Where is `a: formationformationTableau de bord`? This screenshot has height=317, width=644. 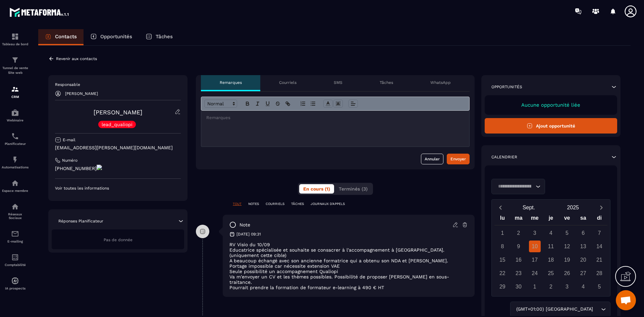 a: formationformationTableau de bord is located at coordinates (15, 39).